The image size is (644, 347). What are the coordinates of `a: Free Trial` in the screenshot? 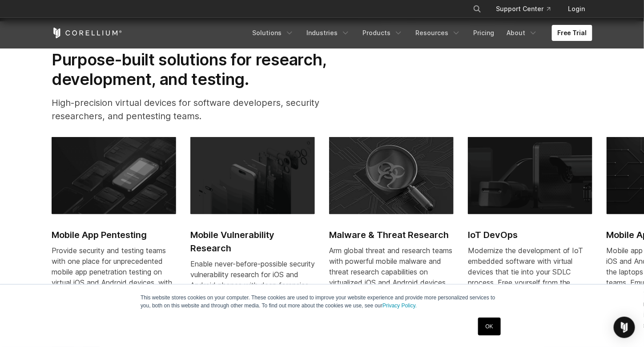 It's located at (572, 33).